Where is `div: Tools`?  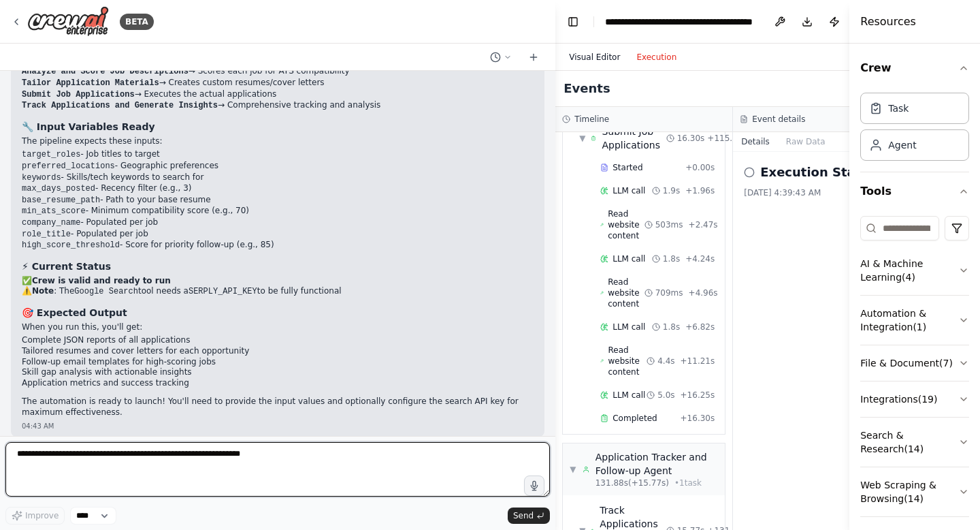
div: Tools is located at coordinates (915, 369).